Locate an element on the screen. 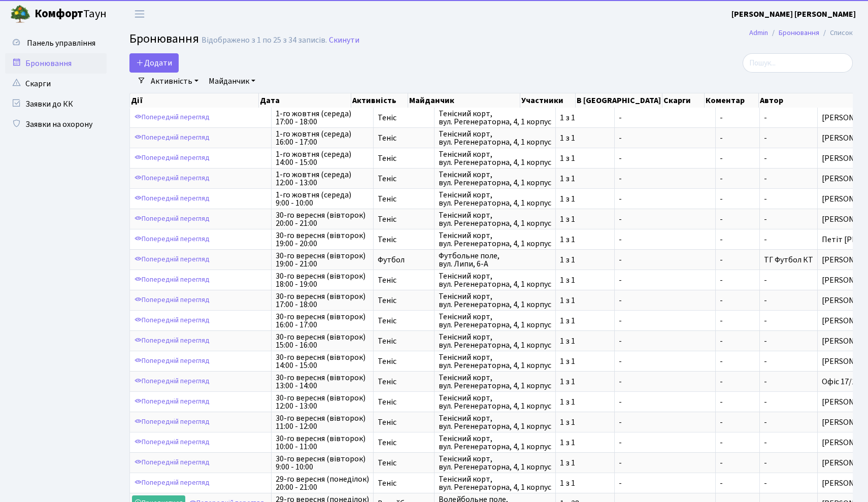  th: Майданчик is located at coordinates (464, 101).